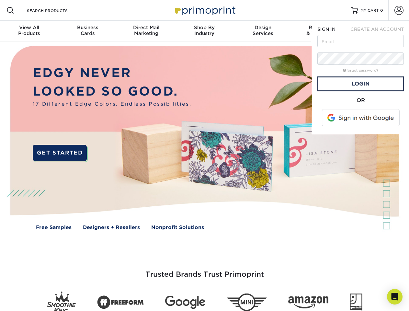 This screenshot has height=311, width=409. Describe the element at coordinates (321, 27) in the screenshot. I see `span: Resources` at that location.